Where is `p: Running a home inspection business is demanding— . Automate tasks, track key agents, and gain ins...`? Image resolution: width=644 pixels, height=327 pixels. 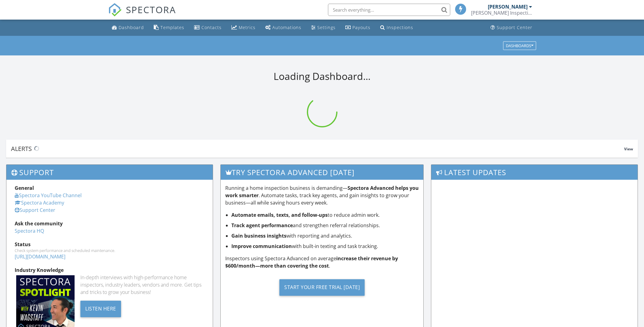
p: Running a home inspection business is demanding— . Automate tasks, track key agents, and gain ins... is located at coordinates (322, 195).